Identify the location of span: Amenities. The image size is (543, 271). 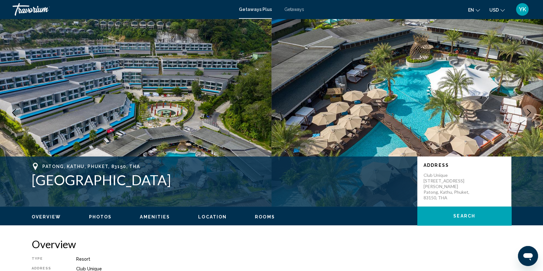
(155, 217).